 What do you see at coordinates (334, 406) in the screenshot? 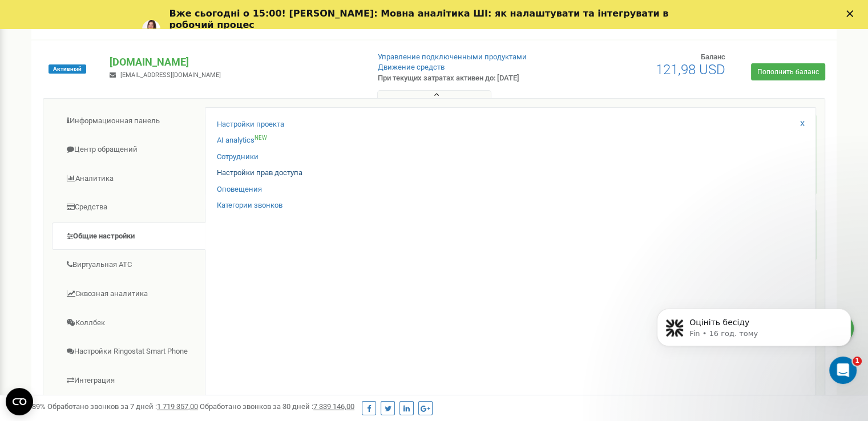
I see `u: 7 339 146,00` at bounding box center [334, 406].